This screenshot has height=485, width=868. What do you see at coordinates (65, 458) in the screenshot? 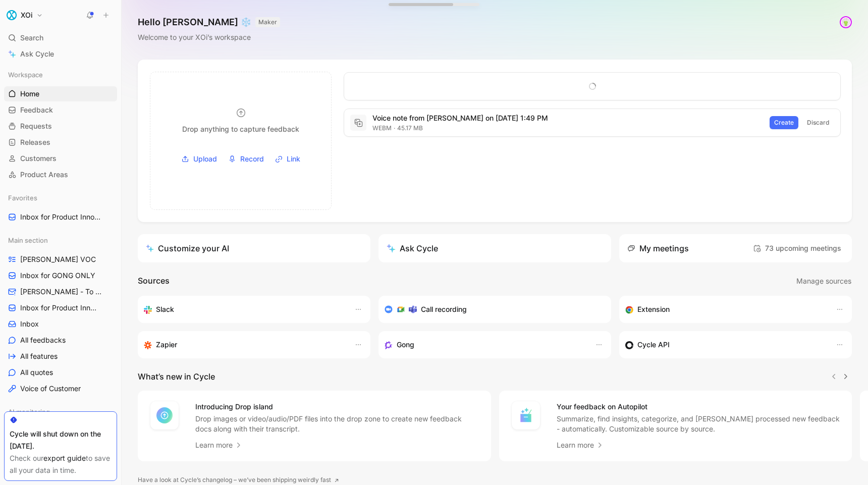
I see `a: export guide` at bounding box center [65, 458].